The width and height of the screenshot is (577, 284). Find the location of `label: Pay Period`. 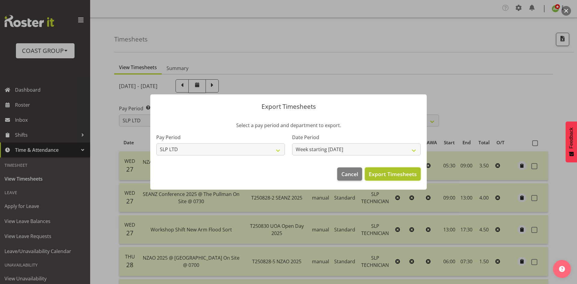

label: Pay Period is located at coordinates (221, 137).